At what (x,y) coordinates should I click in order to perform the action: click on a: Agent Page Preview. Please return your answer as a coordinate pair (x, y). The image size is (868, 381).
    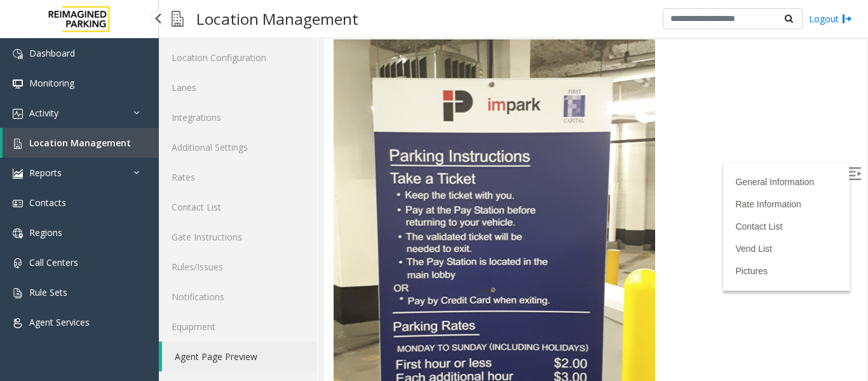
    Looking at the image, I should click on (240, 356).